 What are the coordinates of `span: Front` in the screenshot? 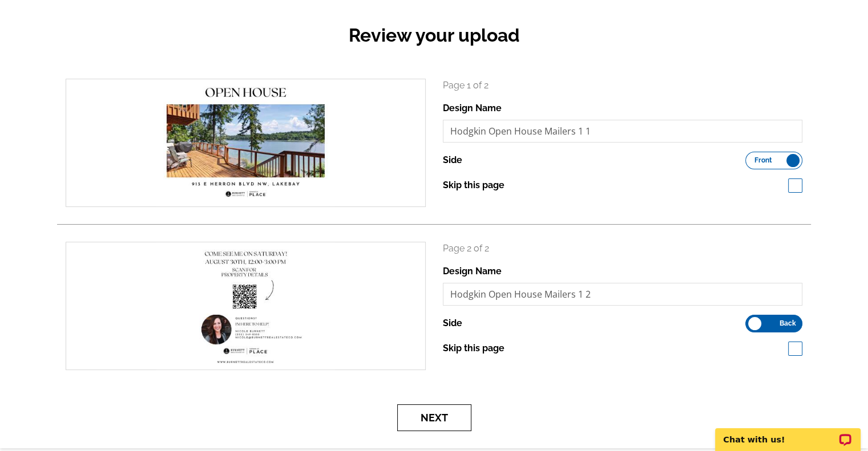 It's located at (763, 160).